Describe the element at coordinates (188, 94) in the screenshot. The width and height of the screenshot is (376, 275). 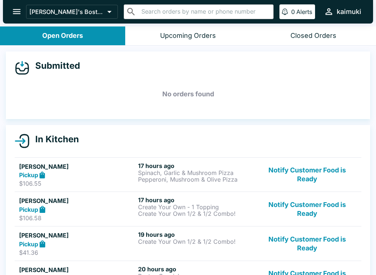
I see `h5: No orders found` at that location.